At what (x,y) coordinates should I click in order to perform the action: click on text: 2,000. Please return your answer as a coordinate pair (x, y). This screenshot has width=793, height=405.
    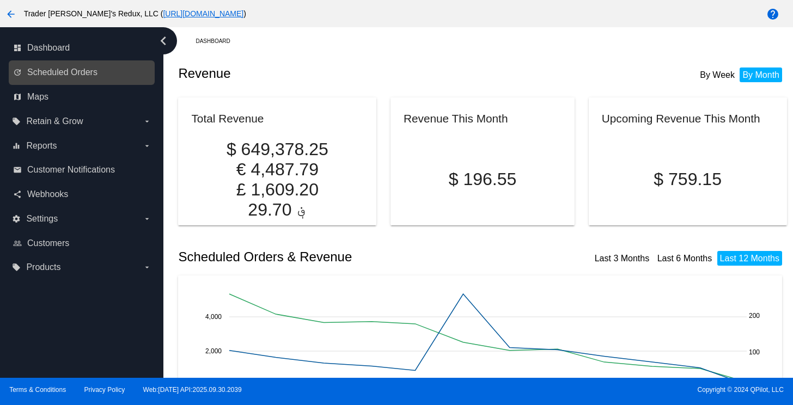
    Looking at the image, I should click on (213, 351).